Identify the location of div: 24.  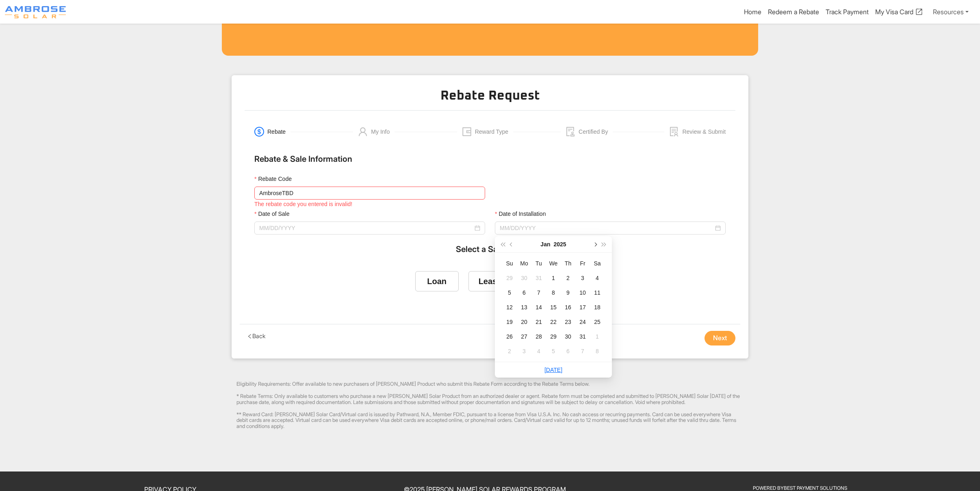
(583, 321).